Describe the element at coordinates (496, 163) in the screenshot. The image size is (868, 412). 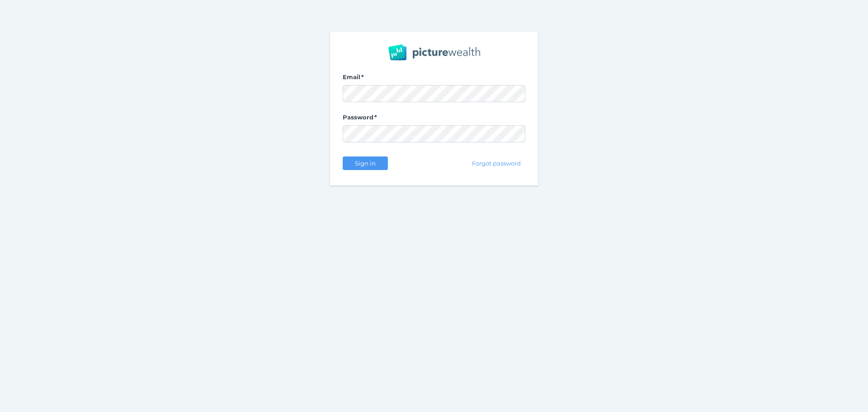
I see `span: Forgot password` at that location.